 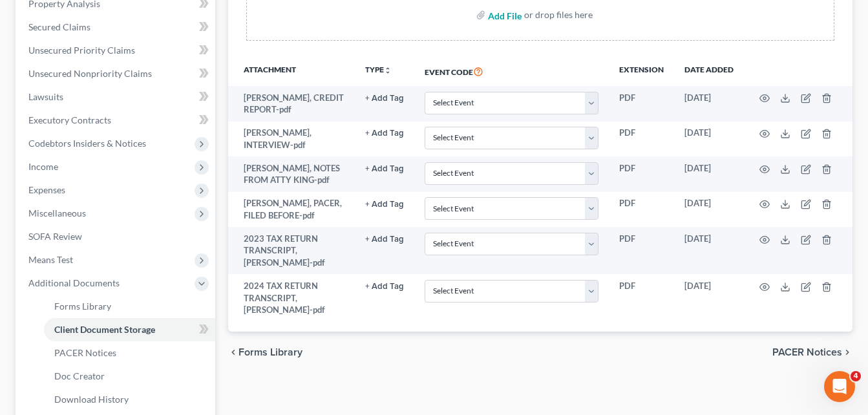 I want to click on button: TYPEunfold_more, so click(x=378, y=70).